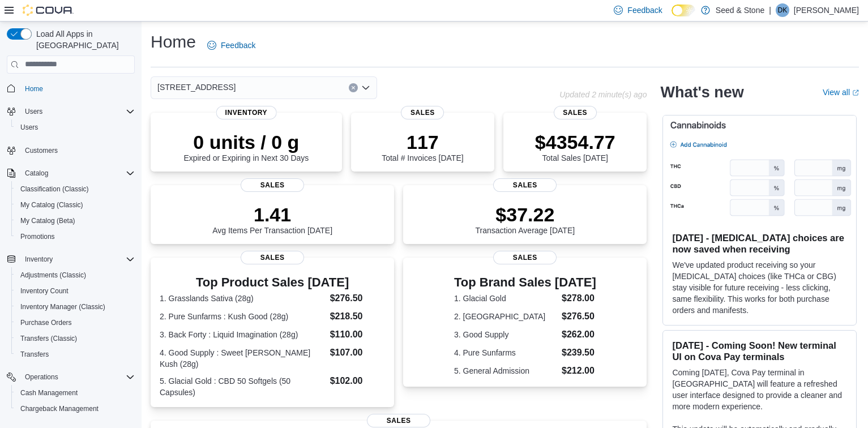 The image size is (868, 428). I want to click on dd: $212.00, so click(579, 371).